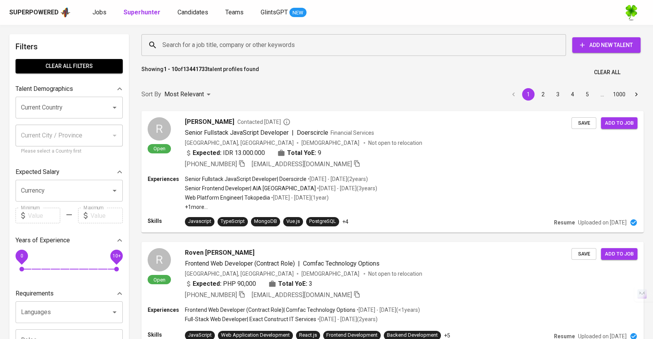 Image resolution: width=653 pixels, height=339 pixels. Describe the element at coordinates (312, 133) in the screenshot. I see `span: Doerscircle` at that location.